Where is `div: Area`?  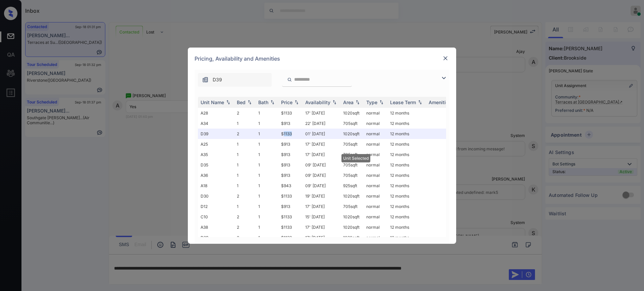 div: Area is located at coordinates (349, 102).